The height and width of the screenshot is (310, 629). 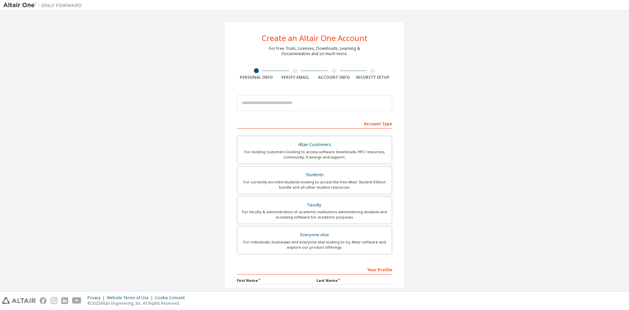 I want to click on div: Students, so click(x=315, y=175).